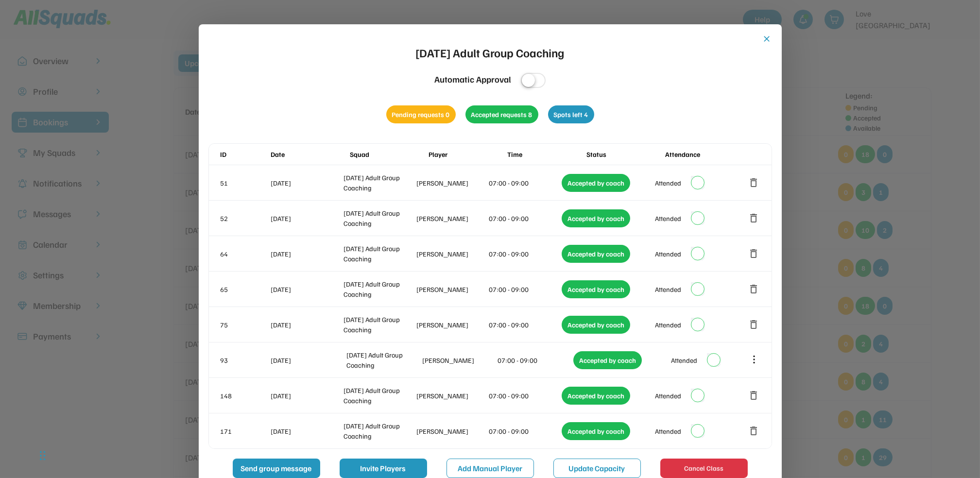 Image resolution: width=980 pixels, height=478 pixels. Describe the element at coordinates (767, 39) in the screenshot. I see `button: close` at that location.